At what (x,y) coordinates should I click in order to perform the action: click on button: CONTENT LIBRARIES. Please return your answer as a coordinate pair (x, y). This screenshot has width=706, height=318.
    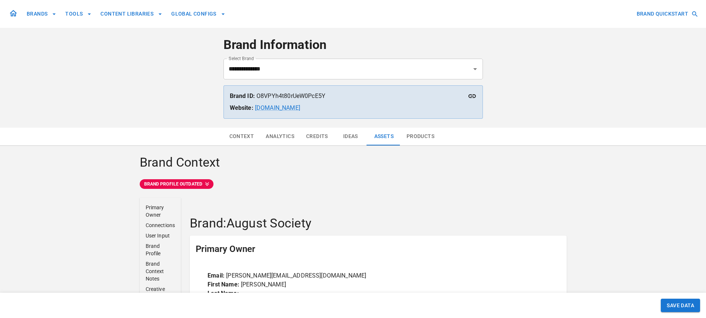
    Looking at the image, I should click on (131, 14).